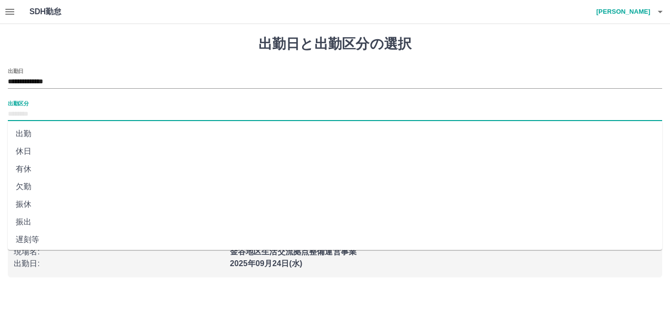 Image resolution: width=670 pixels, height=322 pixels. What do you see at coordinates (18, 103) in the screenshot?
I see `label: 出勤区分` at bounding box center [18, 103].